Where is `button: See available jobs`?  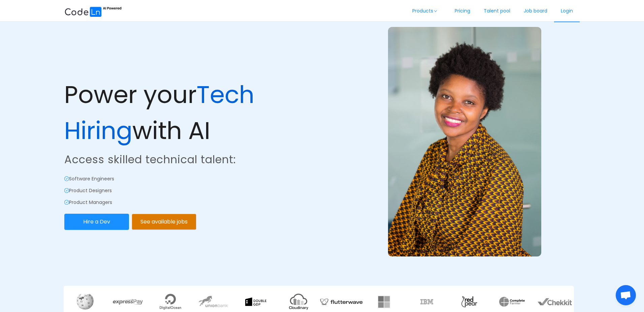 button: See available jobs is located at coordinates (164, 222).